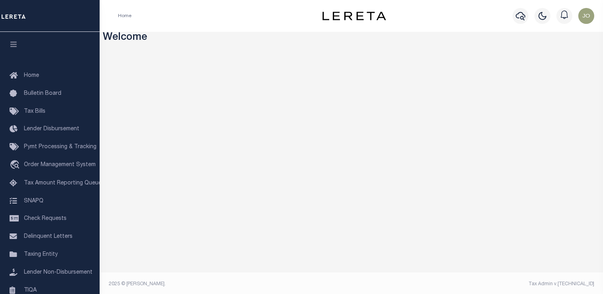 The image size is (603, 294). Describe the element at coordinates (41, 255) in the screenshot. I see `span: Taxing Entity` at that location.